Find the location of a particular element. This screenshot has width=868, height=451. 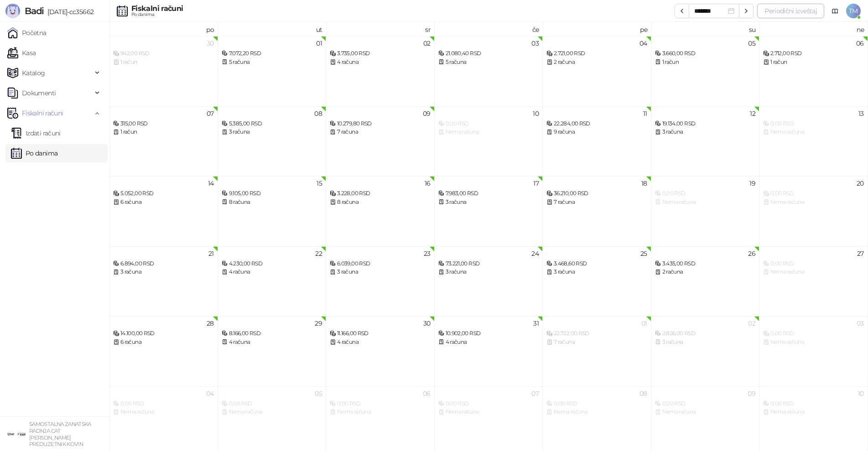

th: po is located at coordinates (164, 29).